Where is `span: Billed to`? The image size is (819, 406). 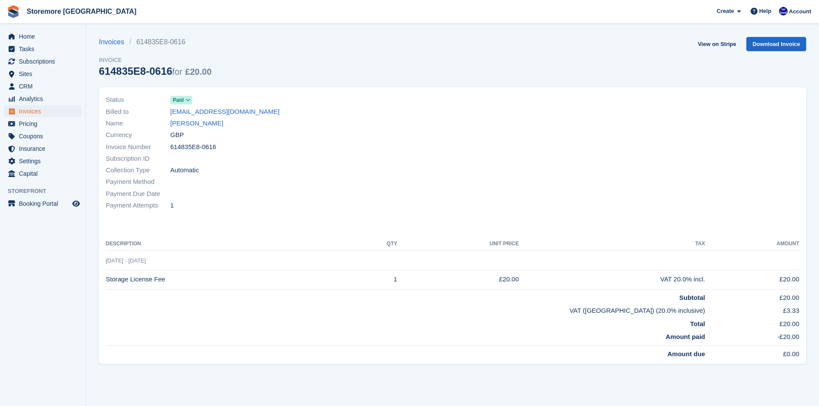
span: Billed to is located at coordinates (138, 112).